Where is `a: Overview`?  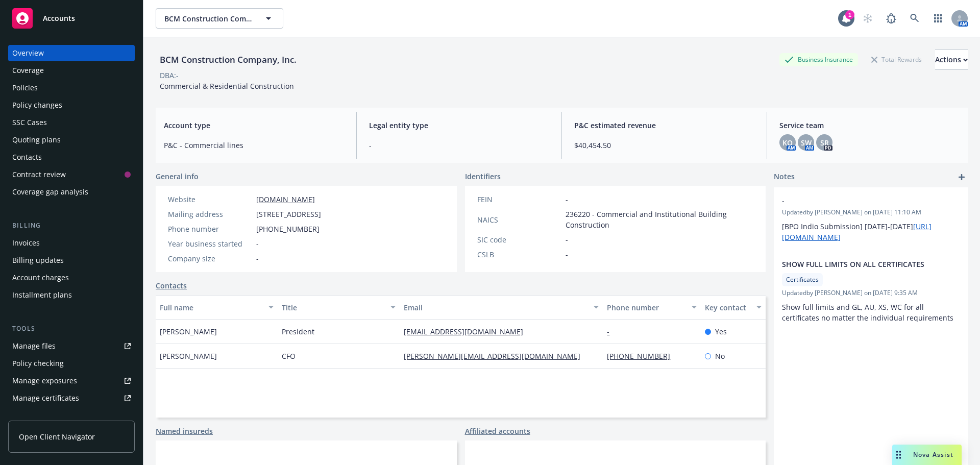
a: Overview is located at coordinates (71, 53).